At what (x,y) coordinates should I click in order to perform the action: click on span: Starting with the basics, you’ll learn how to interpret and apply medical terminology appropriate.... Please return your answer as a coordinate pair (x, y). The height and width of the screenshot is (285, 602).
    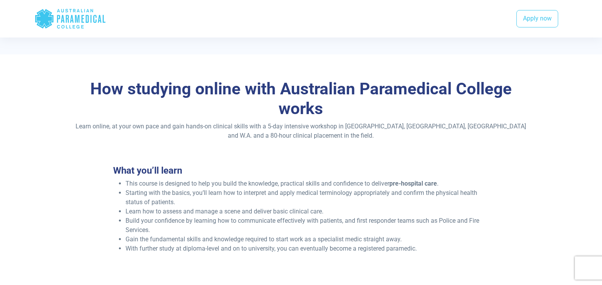
    Looking at the image, I should click on (301, 198).